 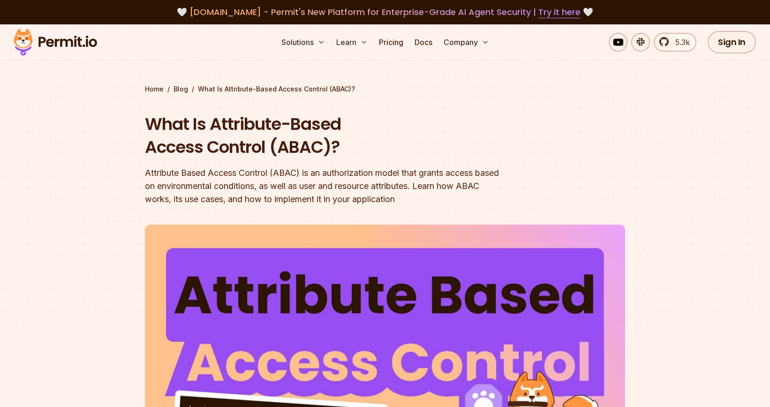 What do you see at coordinates (303, 42) in the screenshot?
I see `button: Solutions` at bounding box center [303, 42].